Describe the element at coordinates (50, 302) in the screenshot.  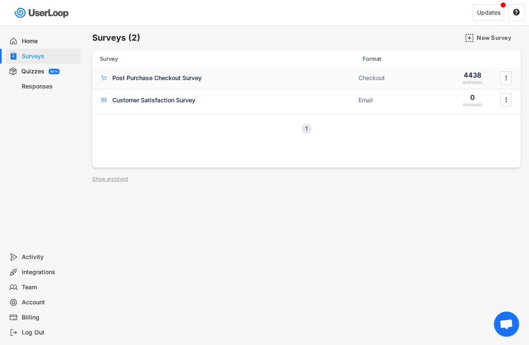
I see `div: Account` at that location.